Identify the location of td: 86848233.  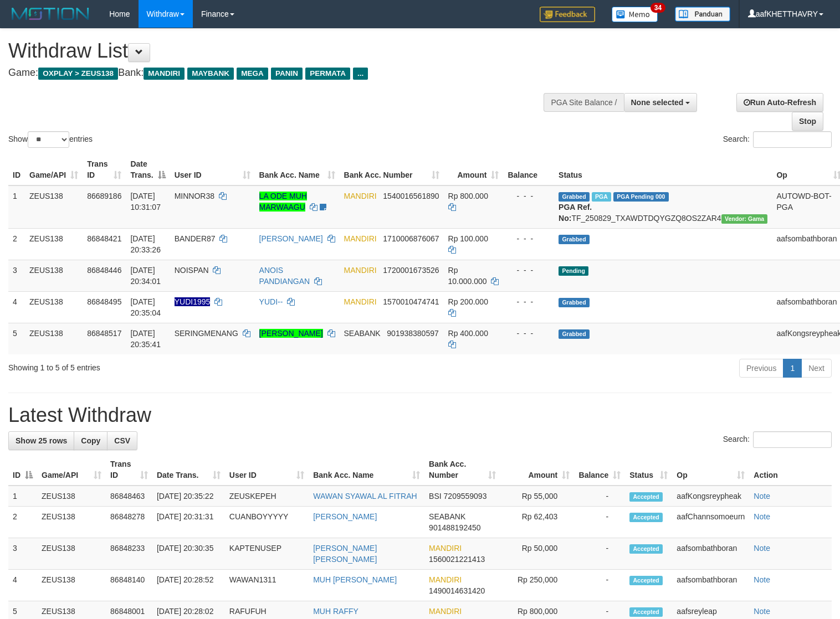
(130, 554).